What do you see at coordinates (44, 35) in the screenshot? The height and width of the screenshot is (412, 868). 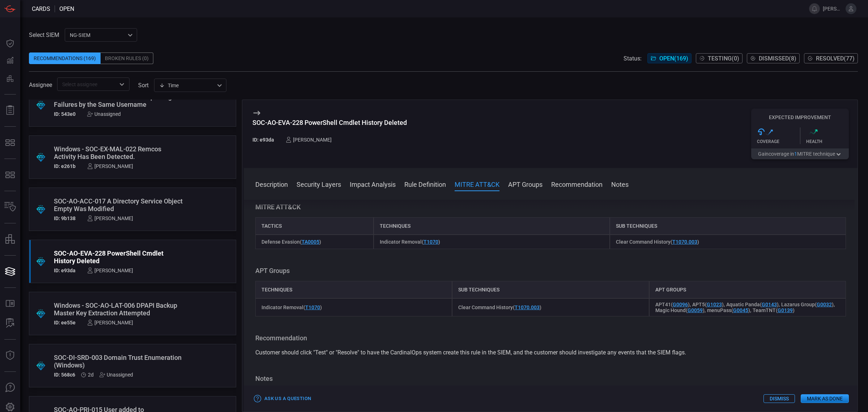 I see `label: Select SIEM` at bounding box center [44, 35].